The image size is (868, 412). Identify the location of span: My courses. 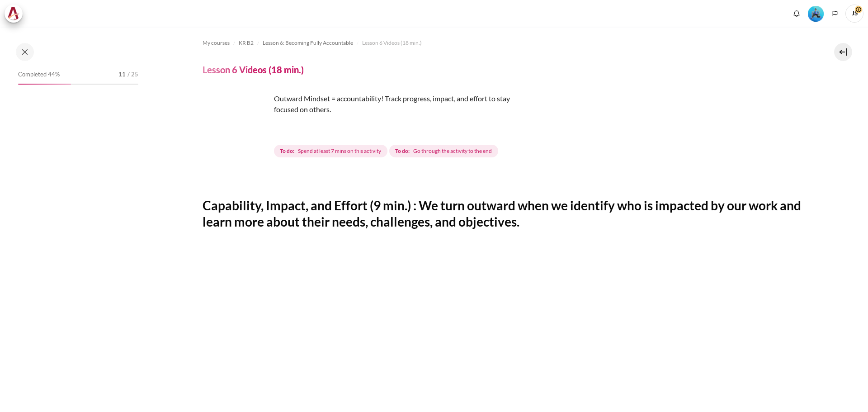
(216, 43).